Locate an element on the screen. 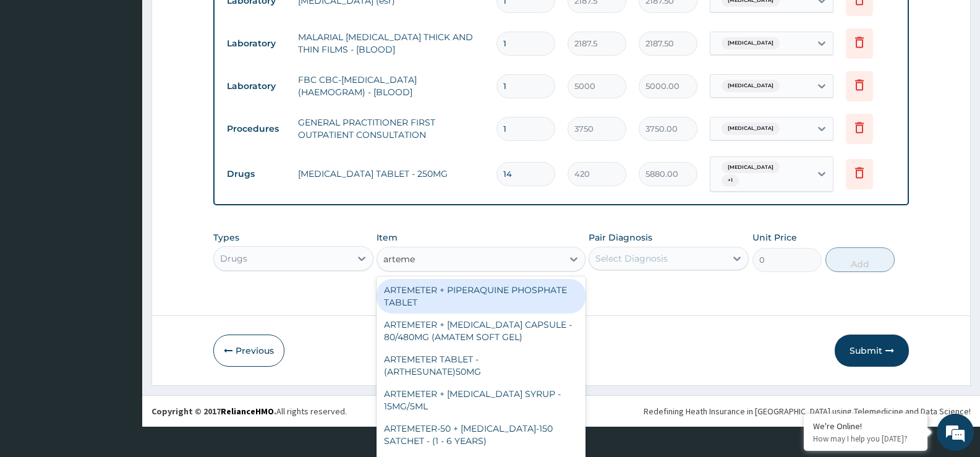 The image size is (980, 457). div: Minimize live chat window is located at coordinates (218, 21).